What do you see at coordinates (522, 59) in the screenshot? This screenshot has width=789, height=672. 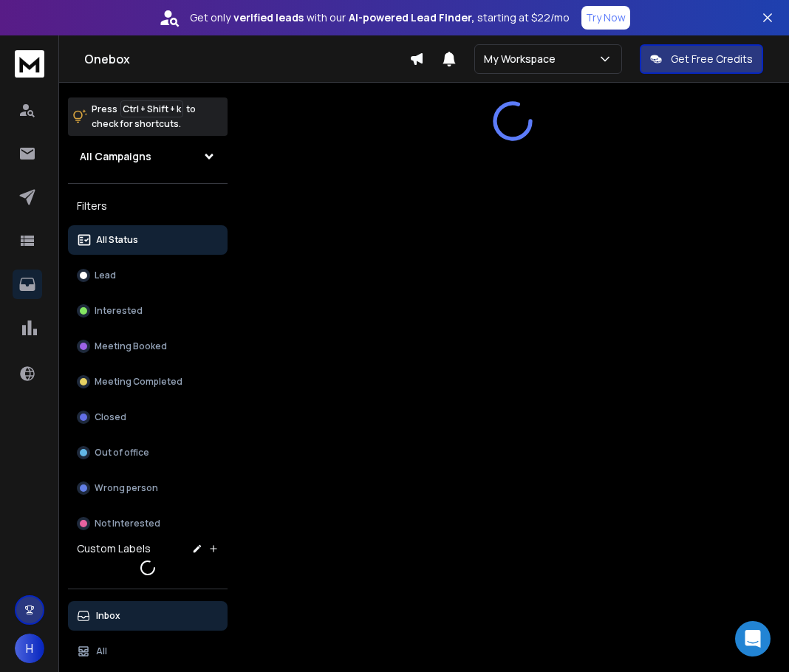 I see `p: My Workspace` at bounding box center [522, 59].